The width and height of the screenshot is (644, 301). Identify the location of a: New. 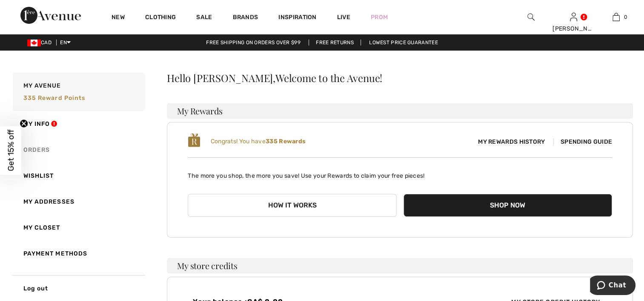
(118, 18).